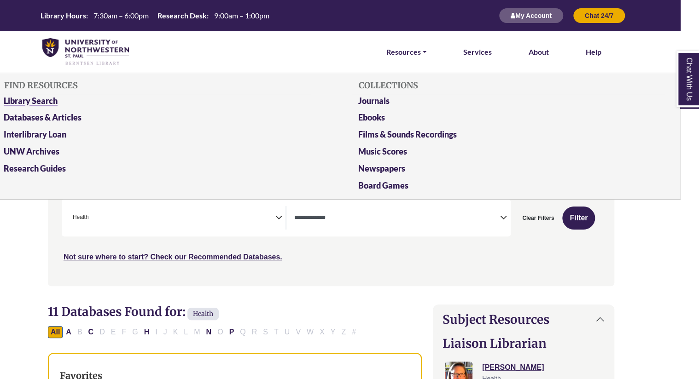  I want to click on table: Hours Today, so click(155, 15).